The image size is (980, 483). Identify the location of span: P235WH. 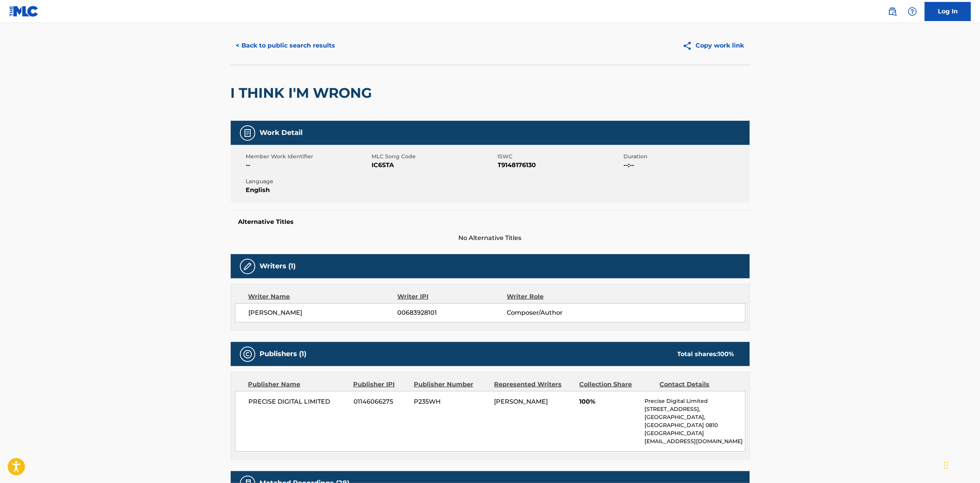
(451, 402).